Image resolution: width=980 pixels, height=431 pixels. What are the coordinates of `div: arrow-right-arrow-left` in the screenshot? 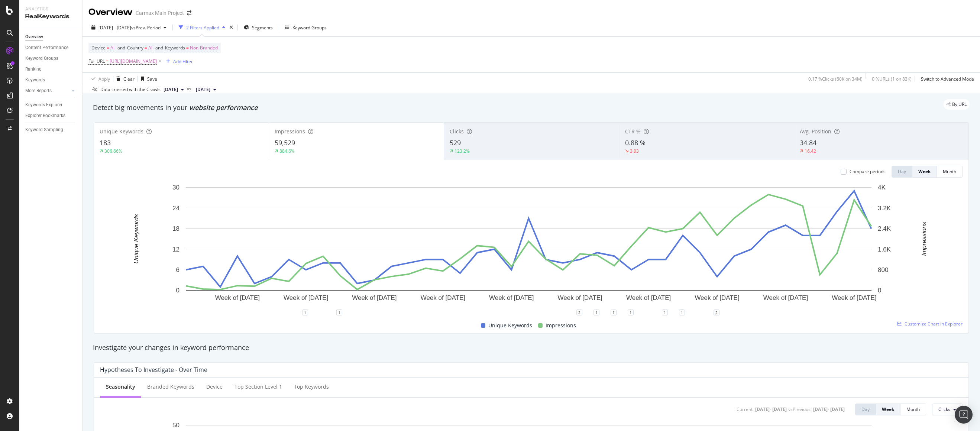 It's located at (189, 13).